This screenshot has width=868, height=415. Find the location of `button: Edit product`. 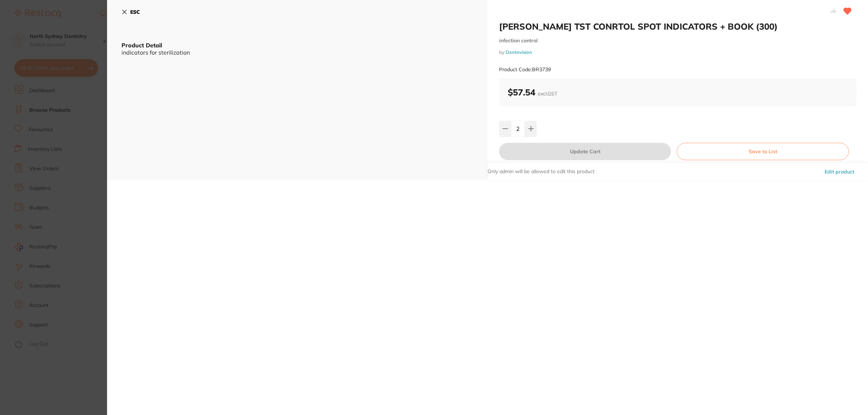

button: Edit product is located at coordinates (840, 172).